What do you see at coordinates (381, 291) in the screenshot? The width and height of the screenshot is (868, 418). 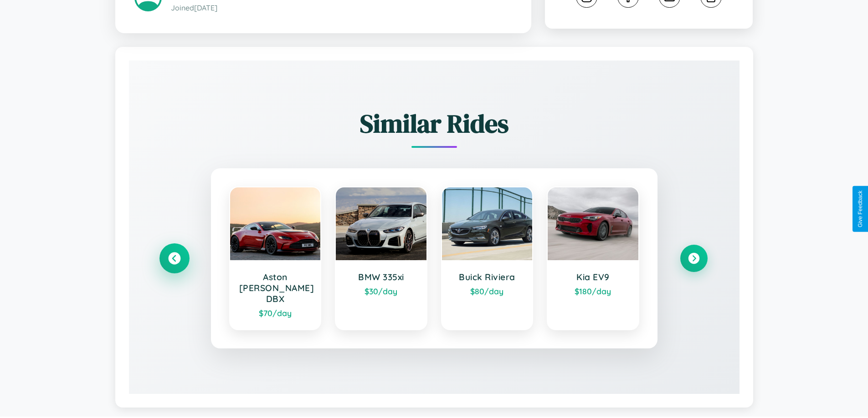 I see `div: $ 30 /day` at bounding box center [381, 291].